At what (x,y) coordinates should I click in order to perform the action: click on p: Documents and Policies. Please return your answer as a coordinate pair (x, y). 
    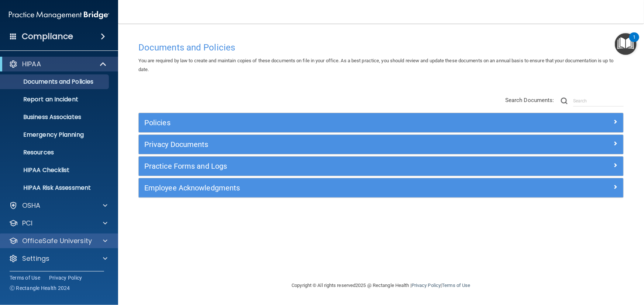
    Looking at the image, I should click on (55, 82).